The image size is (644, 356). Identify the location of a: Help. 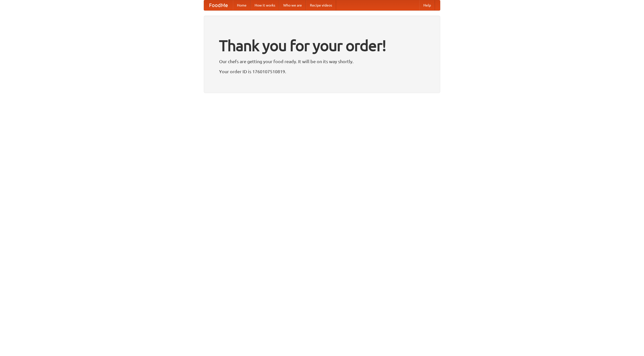
(427, 6).